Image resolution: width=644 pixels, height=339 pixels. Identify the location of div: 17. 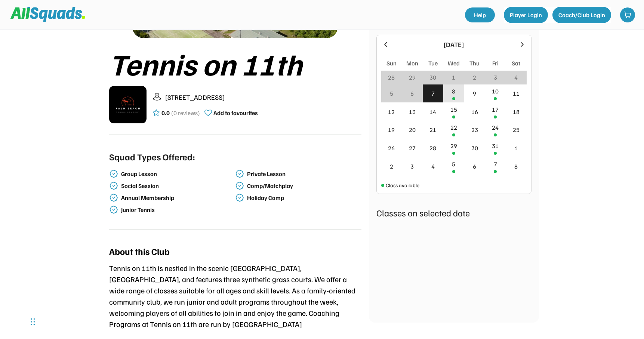
(495, 110).